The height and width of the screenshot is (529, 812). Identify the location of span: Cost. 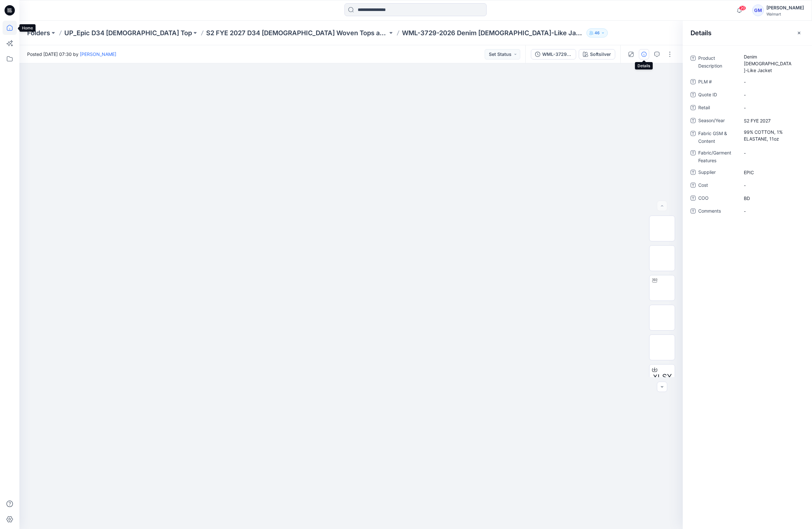
(718, 186).